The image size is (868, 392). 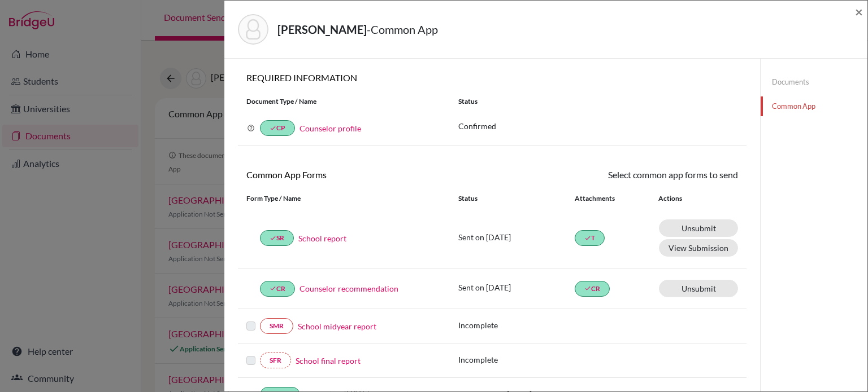 I want to click on h6: Common App Forms, so click(x=365, y=174).